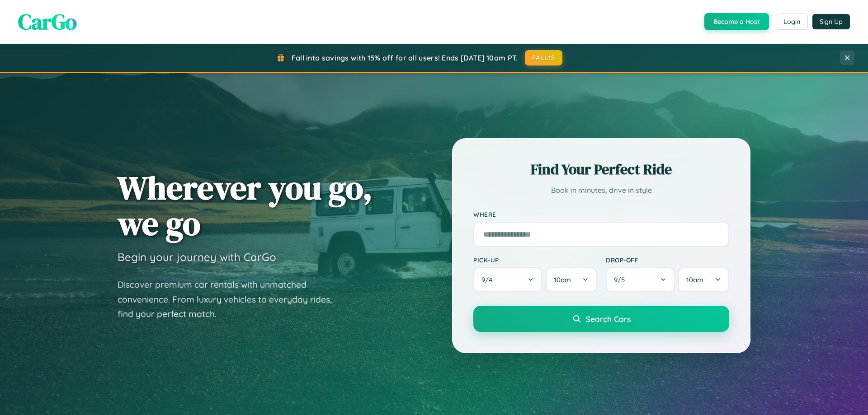 The width and height of the screenshot is (868, 415). Describe the element at coordinates (622, 280) in the screenshot. I see `span: 9 / 5` at that location.